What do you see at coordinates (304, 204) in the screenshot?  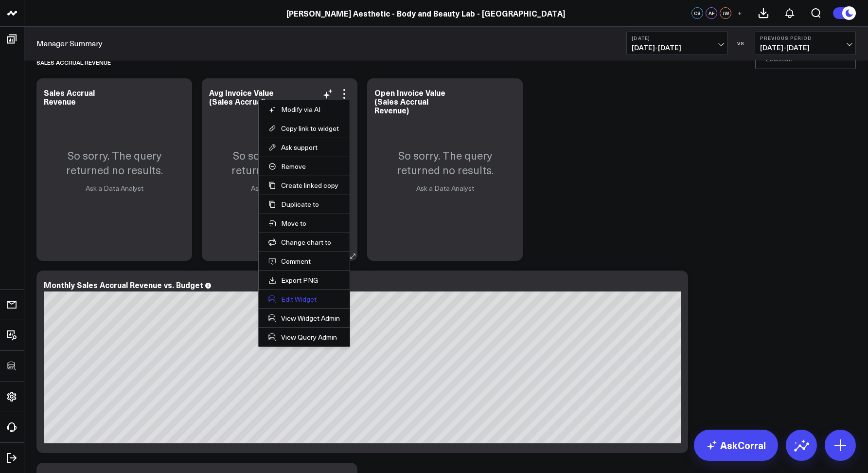 I see `button: Duplicate to` at bounding box center [304, 204].